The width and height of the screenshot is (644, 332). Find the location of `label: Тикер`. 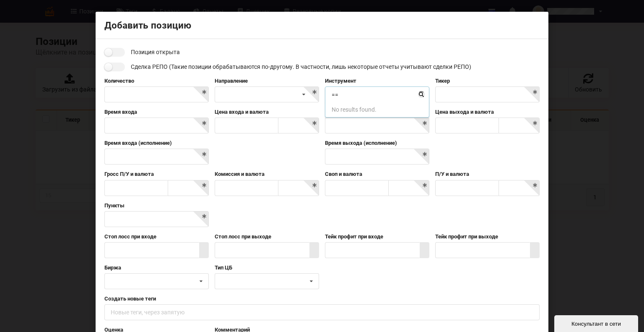

label: Тикер is located at coordinates (487, 81).